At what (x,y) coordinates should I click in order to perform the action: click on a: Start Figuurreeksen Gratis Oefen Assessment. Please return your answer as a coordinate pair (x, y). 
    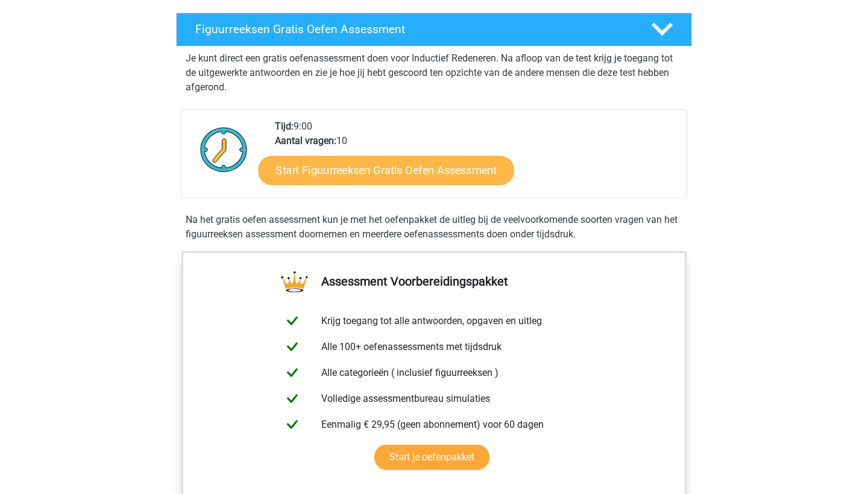
    Looking at the image, I should click on (386, 170).